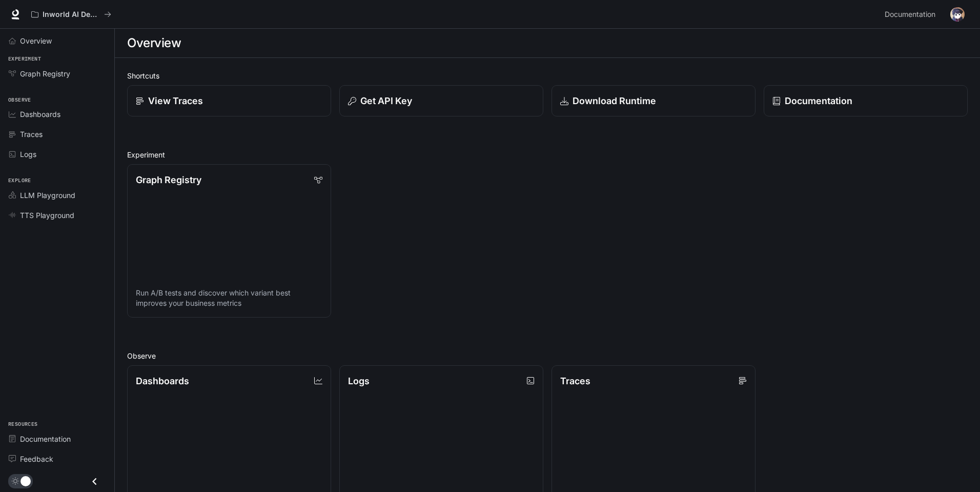 Image resolution: width=980 pixels, height=492 pixels. What do you see at coordinates (94, 481) in the screenshot?
I see `button: Close drawer` at bounding box center [94, 481].